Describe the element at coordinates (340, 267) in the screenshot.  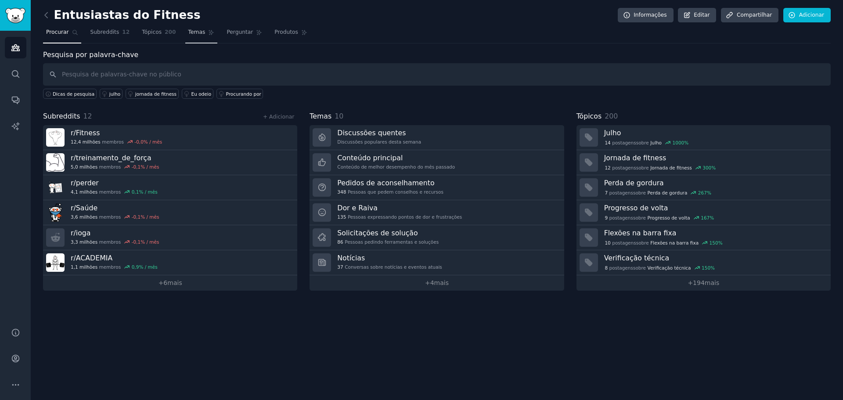
I see `font: 37` at that location.